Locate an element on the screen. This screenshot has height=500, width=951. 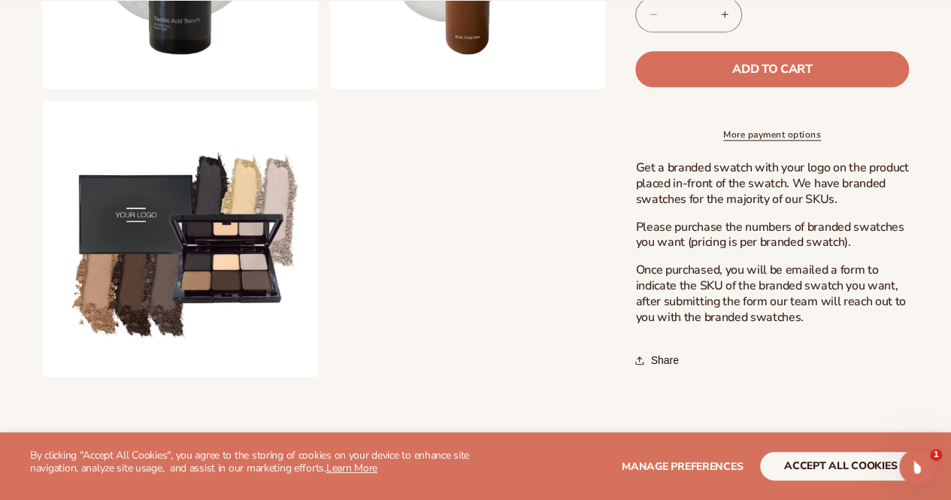
button: Share is located at coordinates (659, 360).